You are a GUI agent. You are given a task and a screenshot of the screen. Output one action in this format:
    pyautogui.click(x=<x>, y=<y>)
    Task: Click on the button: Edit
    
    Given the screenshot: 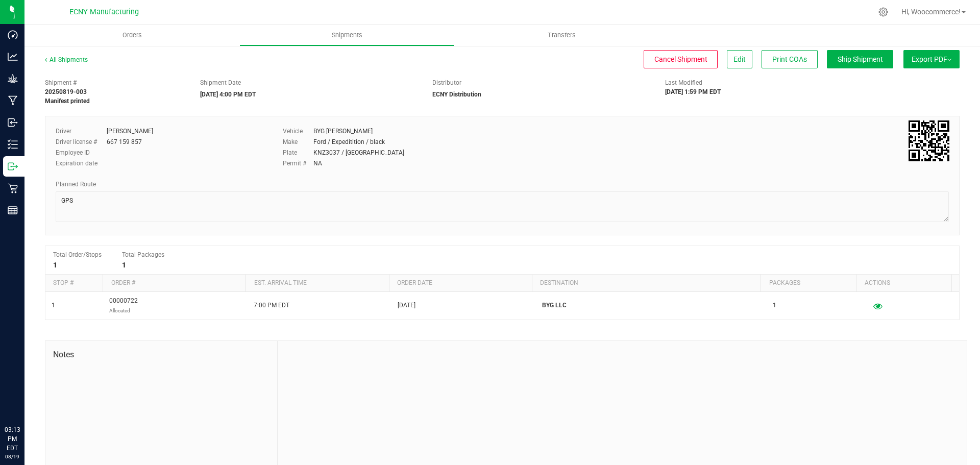 What is the action you would take?
    pyautogui.click(x=739, y=59)
    